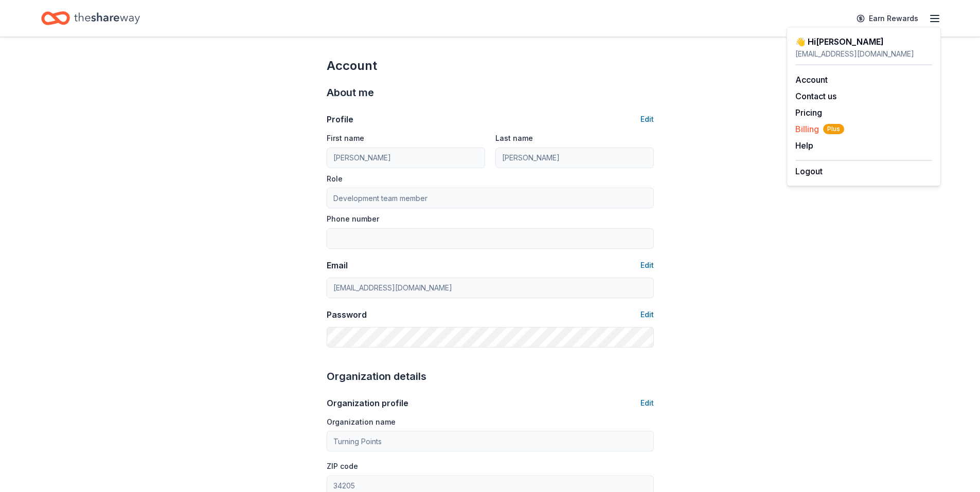  What do you see at coordinates (342, 466) in the screenshot?
I see `label: ZIP code` at bounding box center [342, 466].